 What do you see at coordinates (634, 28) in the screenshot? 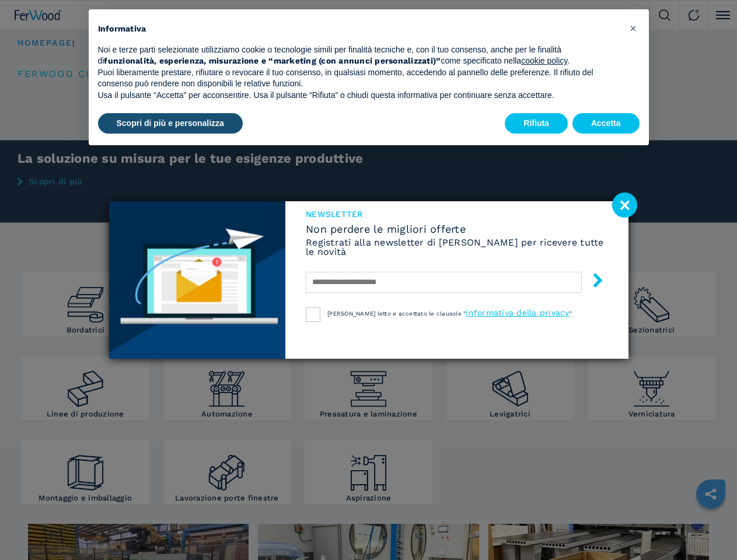
I see `button: Chiudi questa informativa` at bounding box center [634, 28].